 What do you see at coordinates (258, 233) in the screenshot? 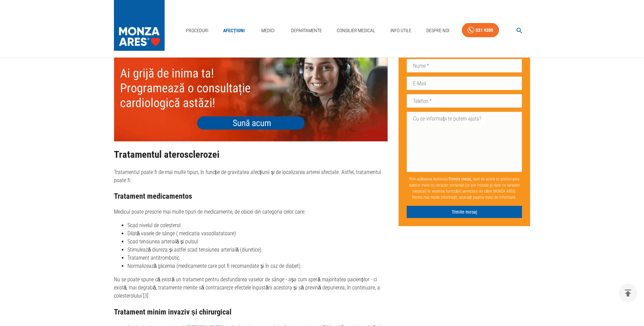
I see `li: Dilată vasele de sânge ( medicatia vasodilatatoare)` at bounding box center [258, 233].